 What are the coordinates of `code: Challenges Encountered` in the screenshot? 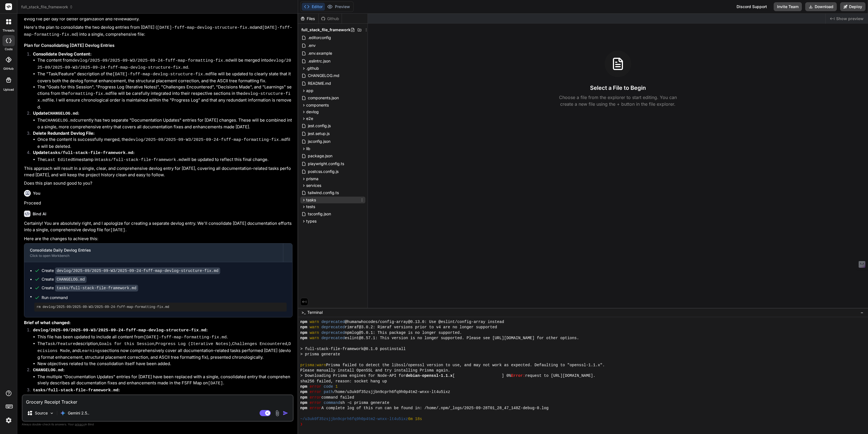 It's located at (259, 344).